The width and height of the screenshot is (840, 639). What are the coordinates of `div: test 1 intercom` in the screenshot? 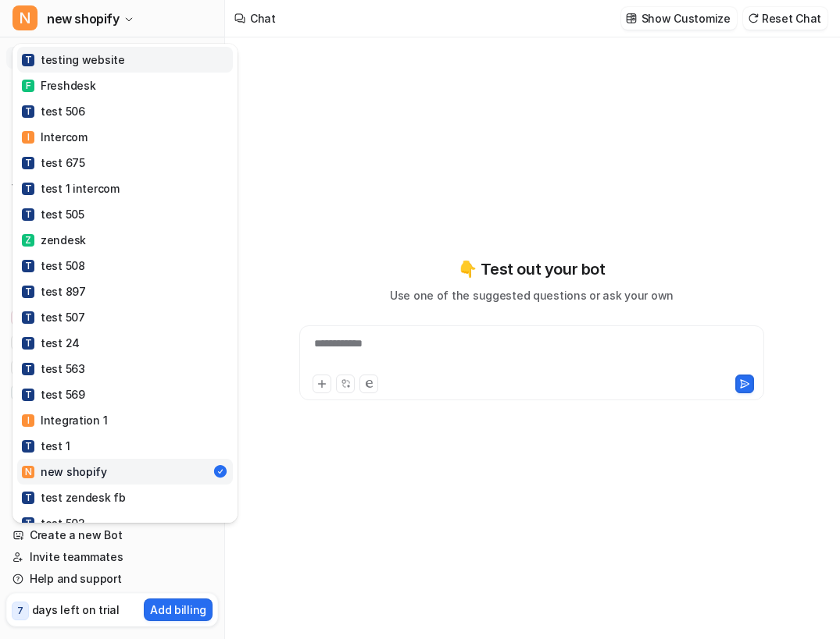 It's located at (70, 188).